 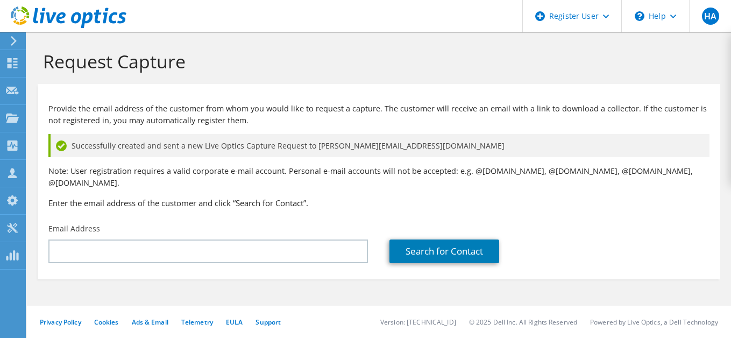 What do you see at coordinates (234, 322) in the screenshot?
I see `a: EULA` at bounding box center [234, 322].